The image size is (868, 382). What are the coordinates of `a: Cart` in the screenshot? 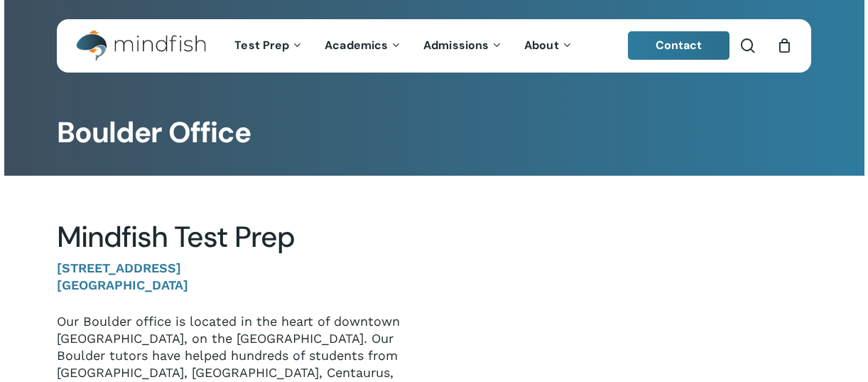 It's located at (784, 46).